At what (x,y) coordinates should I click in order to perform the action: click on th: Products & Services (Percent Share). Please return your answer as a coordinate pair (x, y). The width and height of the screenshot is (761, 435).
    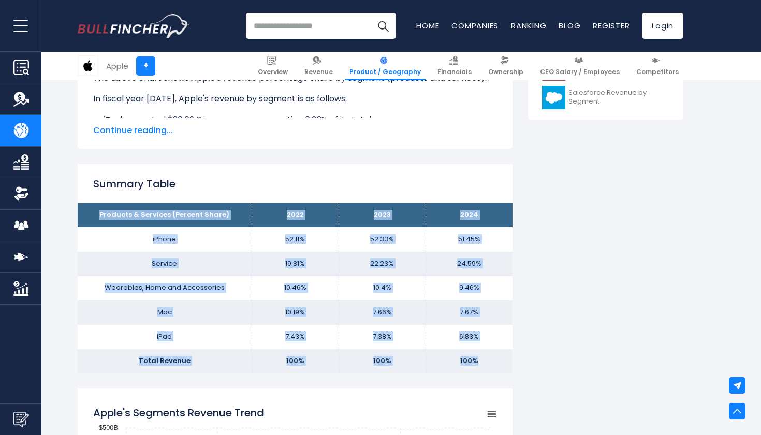
    Looking at the image, I should click on (165, 215).